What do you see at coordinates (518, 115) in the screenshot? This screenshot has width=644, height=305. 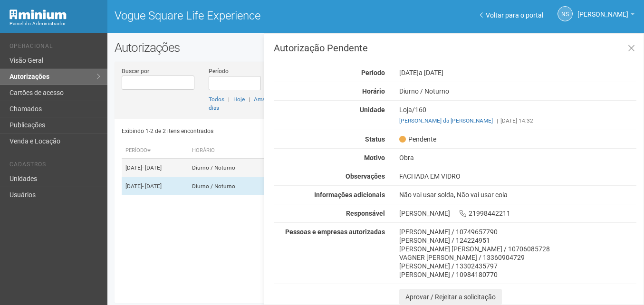 I see `div: Loja/160` at bounding box center [518, 115].